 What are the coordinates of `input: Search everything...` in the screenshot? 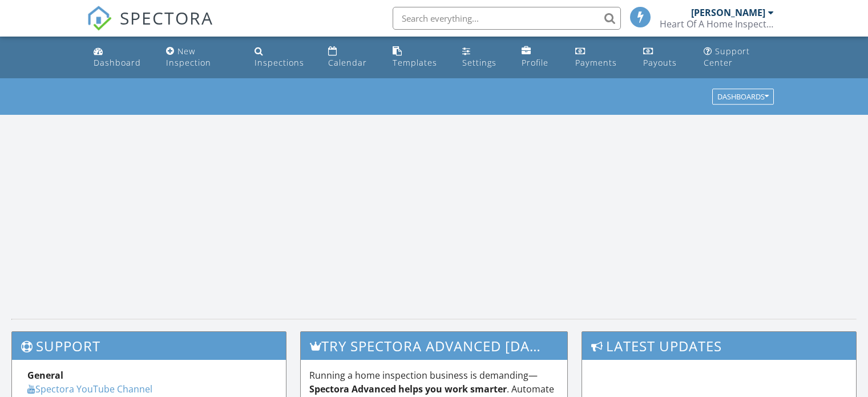 It's located at (507, 18).